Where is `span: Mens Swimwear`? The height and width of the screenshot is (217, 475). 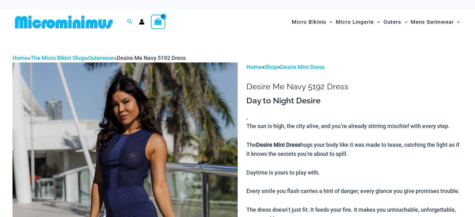
span: Mens Swimwear is located at coordinates (433, 22).